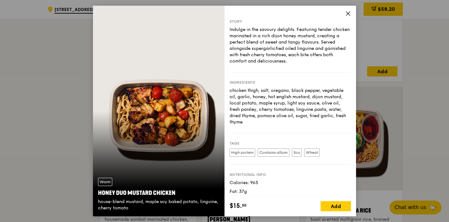 This screenshot has width=449, height=222. What do you see at coordinates (235, 206) in the screenshot?
I see `span: $15.` at bounding box center [235, 206].